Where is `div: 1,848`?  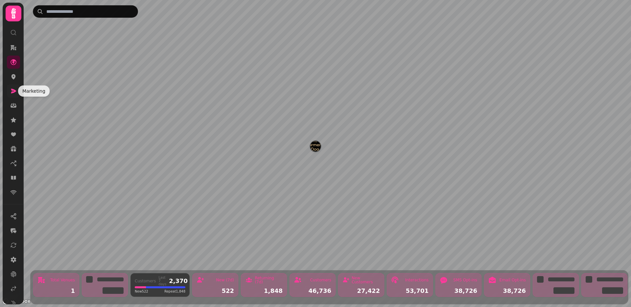
div: 1,848 is located at coordinates (264, 291).